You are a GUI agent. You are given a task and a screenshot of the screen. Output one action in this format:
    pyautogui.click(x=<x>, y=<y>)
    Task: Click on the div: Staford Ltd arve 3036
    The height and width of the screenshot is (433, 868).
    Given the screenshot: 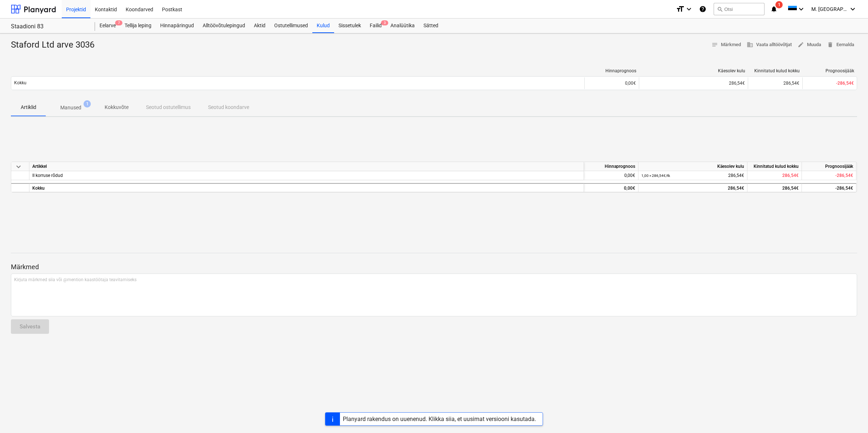 What is the action you would take?
    pyautogui.click(x=56, y=45)
    